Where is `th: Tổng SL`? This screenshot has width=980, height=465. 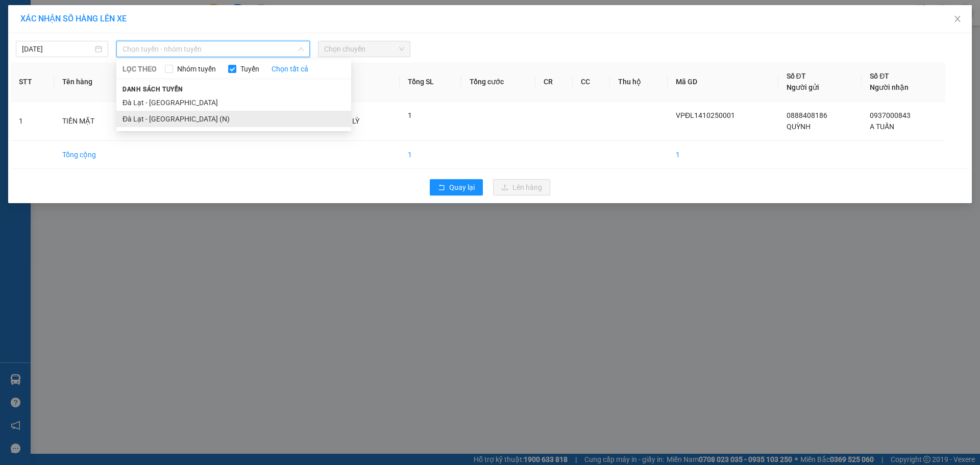
th: Tổng SL is located at coordinates (430, 81).